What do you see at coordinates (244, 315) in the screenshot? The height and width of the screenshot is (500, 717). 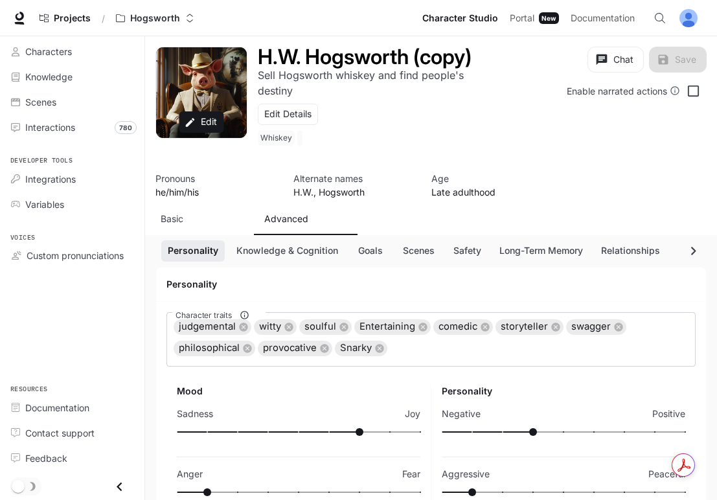 I see `button: Character traits` at bounding box center [244, 315].